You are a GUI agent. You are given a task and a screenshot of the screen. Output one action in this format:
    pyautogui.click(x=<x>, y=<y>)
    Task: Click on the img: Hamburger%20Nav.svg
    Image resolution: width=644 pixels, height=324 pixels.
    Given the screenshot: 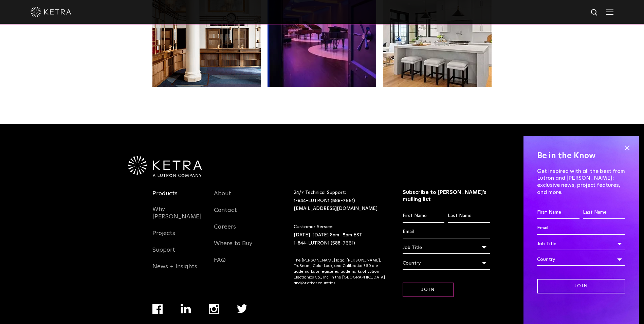 What is the action you would take?
    pyautogui.click(x=610, y=11)
    